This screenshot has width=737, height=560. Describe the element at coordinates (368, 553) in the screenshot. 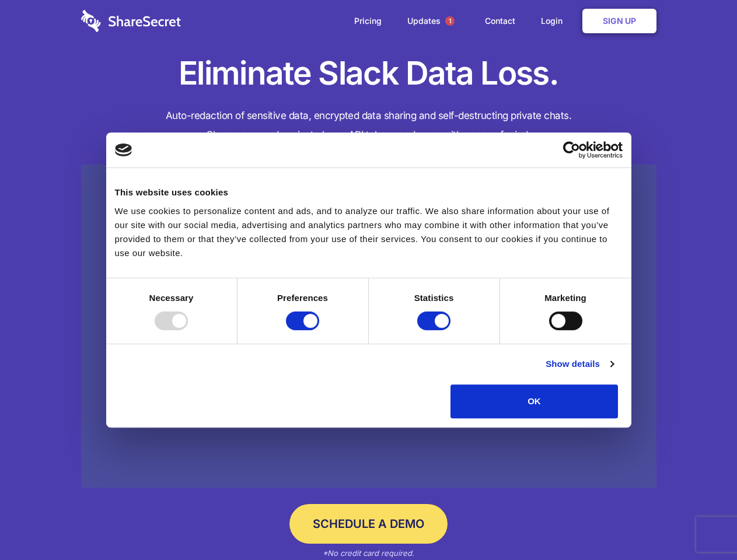

I see `em: *No credit card required.` at that location.